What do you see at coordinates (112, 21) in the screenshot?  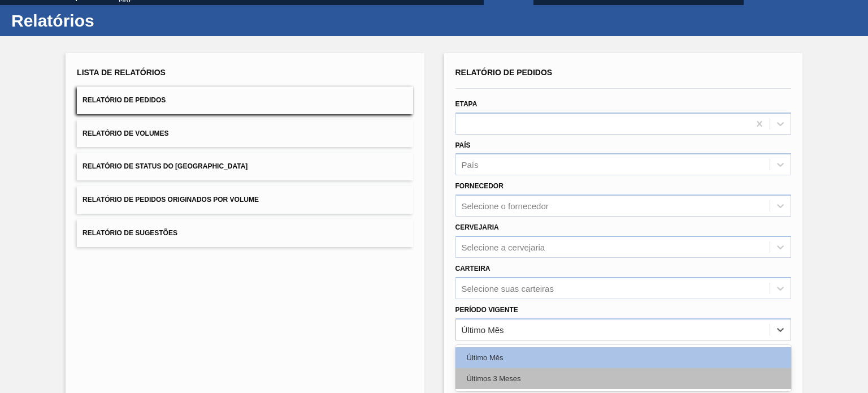 I see `h1: Relatórios` at bounding box center [112, 21].